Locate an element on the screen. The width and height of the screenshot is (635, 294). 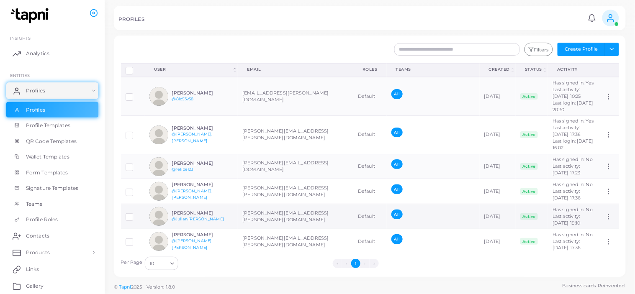
h5: PROFILES is located at coordinates (131, 19).